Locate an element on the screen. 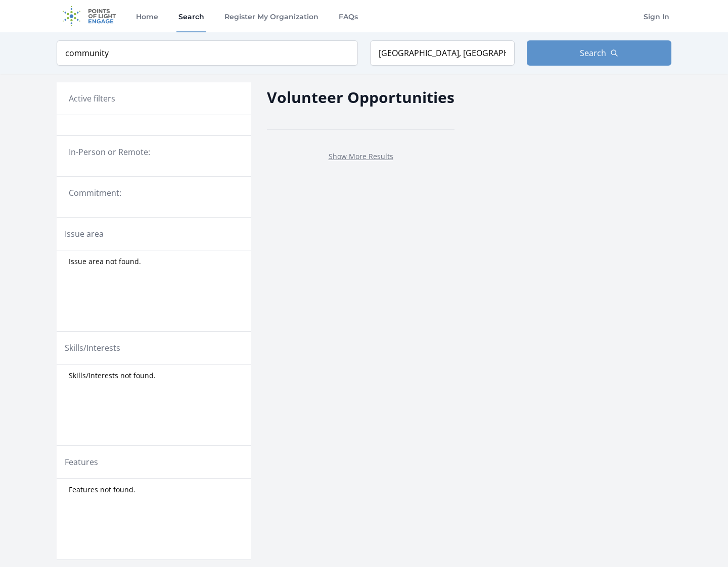 Image resolution: width=728 pixels, height=567 pixels. input: Keyword is located at coordinates (207, 53).